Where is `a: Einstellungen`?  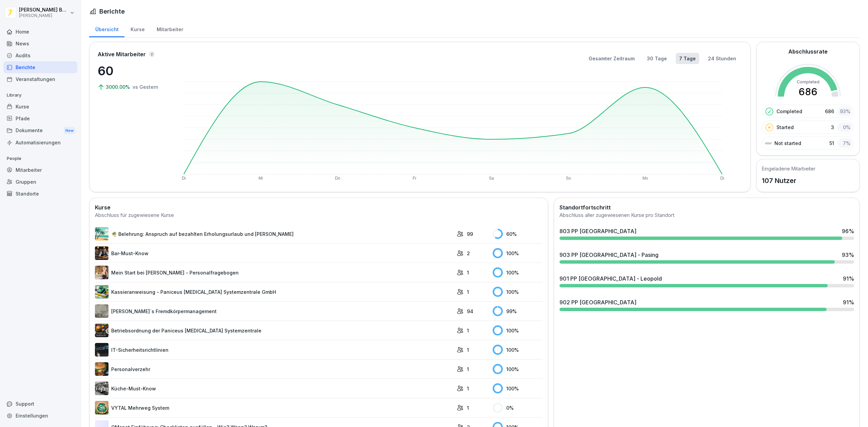 a: Einstellungen is located at coordinates (40, 415).